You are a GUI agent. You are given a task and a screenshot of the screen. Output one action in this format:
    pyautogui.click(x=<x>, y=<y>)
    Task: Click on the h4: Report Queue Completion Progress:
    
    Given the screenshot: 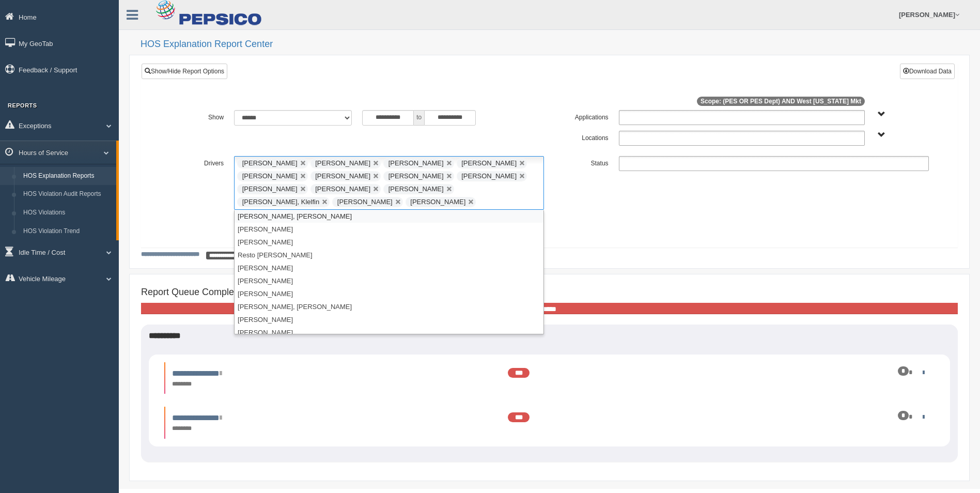 What is the action you would take?
    pyautogui.click(x=549, y=292)
    